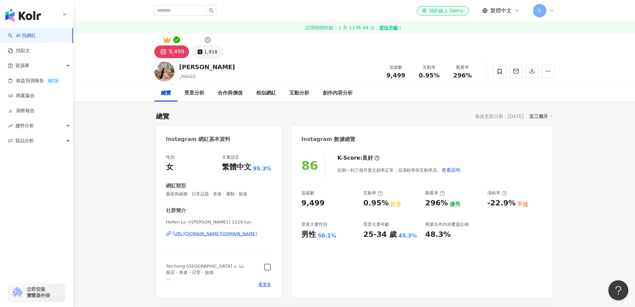  What do you see at coordinates (408, 235) in the screenshot?
I see `div: 45.3%` at bounding box center [408, 235].